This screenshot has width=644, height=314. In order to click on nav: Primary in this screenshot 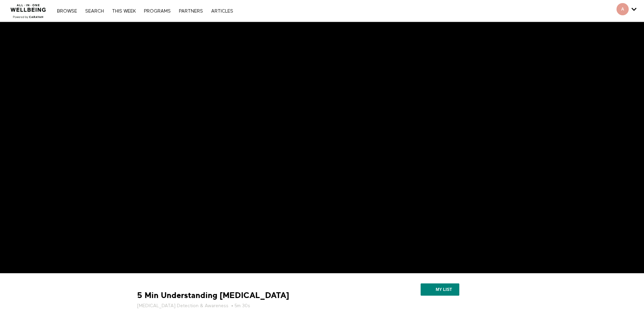, I will do `click(145, 11)`.